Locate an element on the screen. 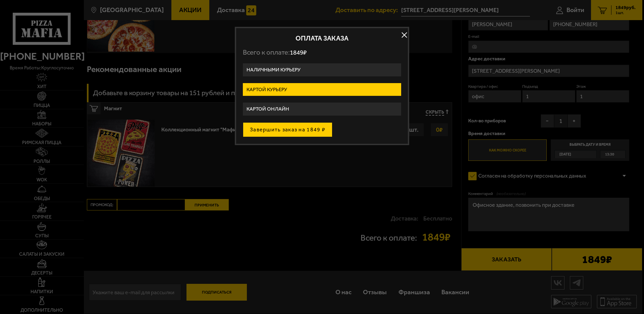 The height and width of the screenshot is (314, 644). button: Завершить заказ на 1849 ₽ is located at coordinates (287, 129).